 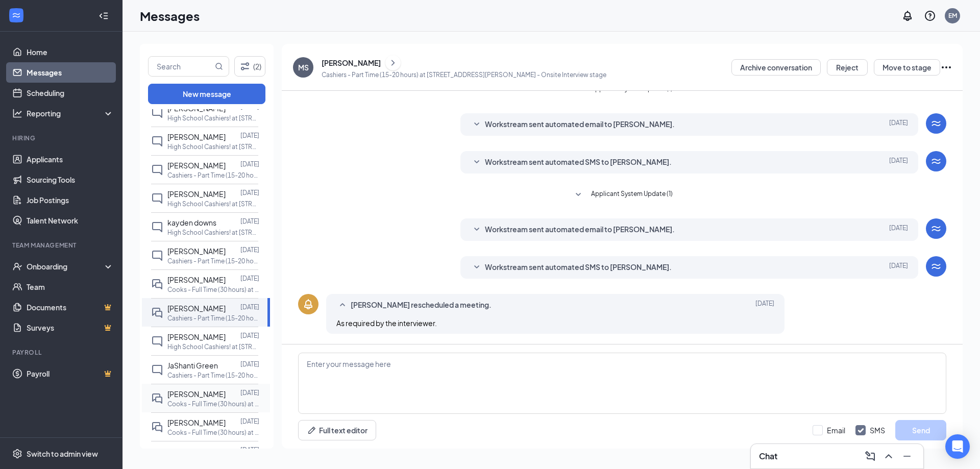 What do you see at coordinates (623, 195) in the screenshot?
I see `button: SmallChevronDownApplicant System Update (1)` at bounding box center [623, 195].